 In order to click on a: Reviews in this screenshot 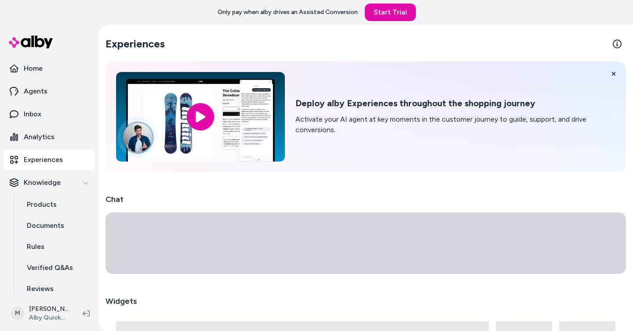, I will do `click(56, 289)`.